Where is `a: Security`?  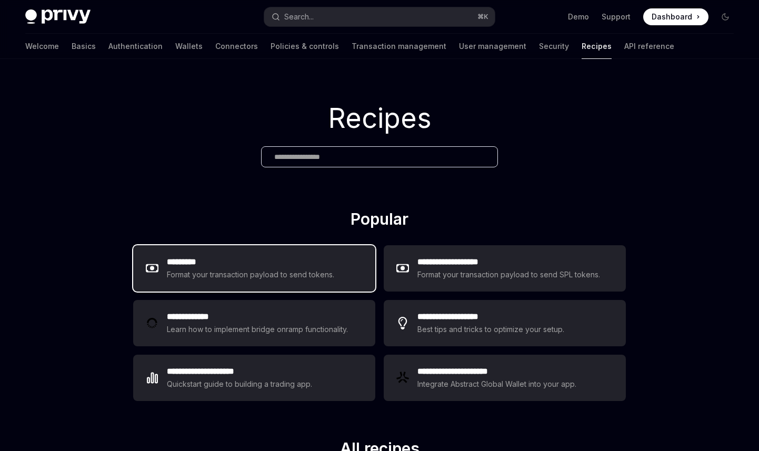 a: Security is located at coordinates (554, 46).